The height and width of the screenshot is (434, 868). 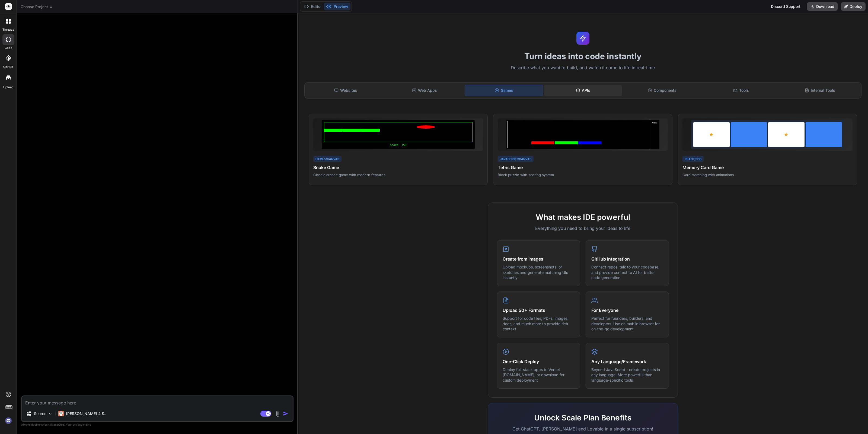 What do you see at coordinates (538, 311) in the screenshot?
I see `h4: Upload 50+ Formats` at bounding box center [538, 311].